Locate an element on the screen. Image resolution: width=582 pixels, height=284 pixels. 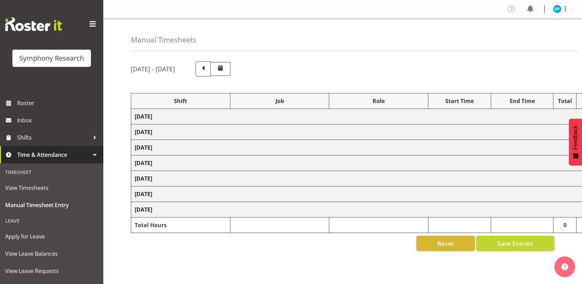
span: View Leave Balances is located at coordinates (52, 254).